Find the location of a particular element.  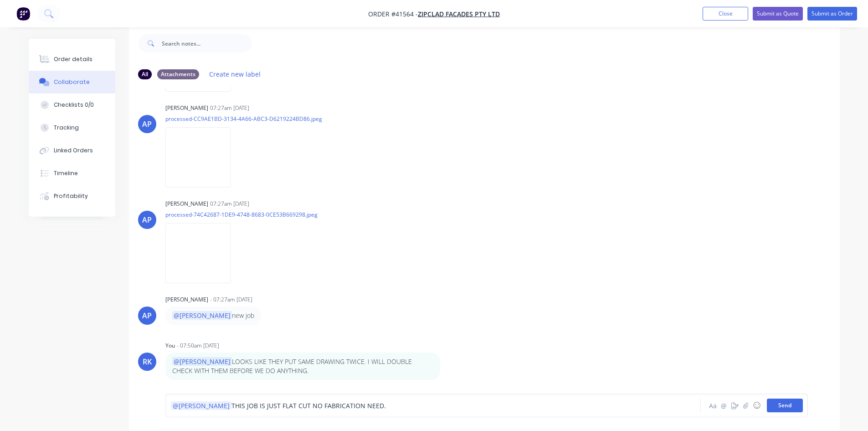

p: new job is located at coordinates (213, 316).